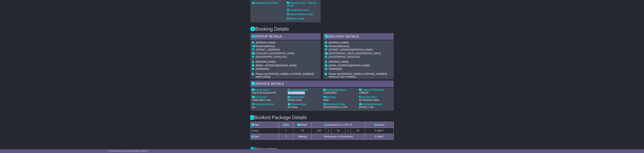 Image resolution: width=644 pixels, height=153 pixels. I want to click on div: $250, so click(340, 100).